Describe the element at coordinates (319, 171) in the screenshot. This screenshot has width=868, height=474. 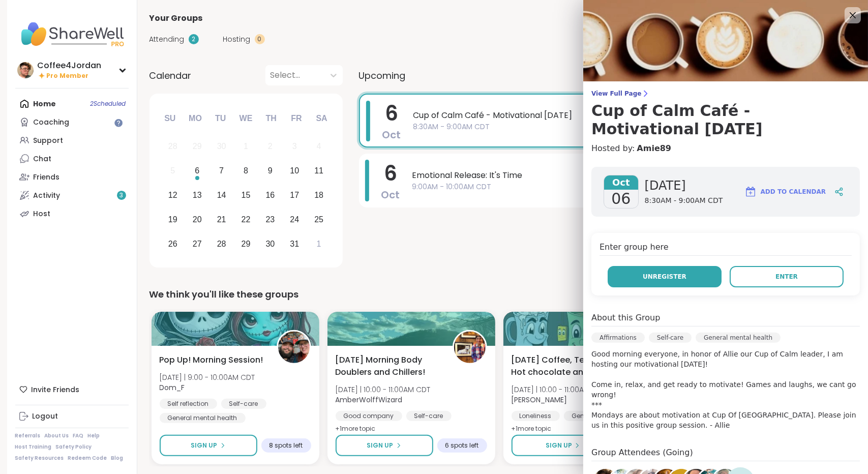
I see `div: Choose Saturday, October 11th, 2025` at that location.